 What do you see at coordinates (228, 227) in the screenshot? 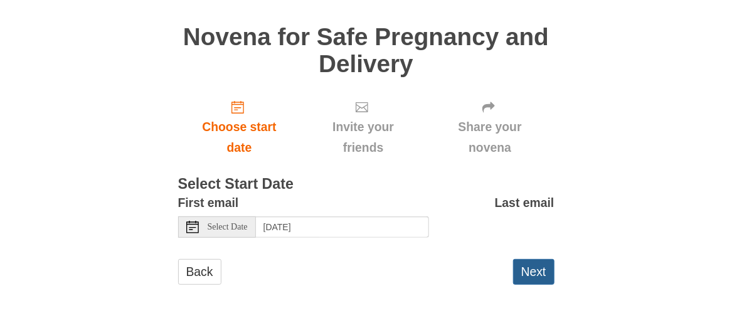
I see `span: Select Date` at bounding box center [228, 227].